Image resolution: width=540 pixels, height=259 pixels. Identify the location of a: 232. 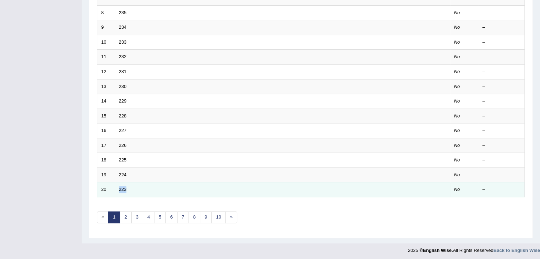
(123, 56).